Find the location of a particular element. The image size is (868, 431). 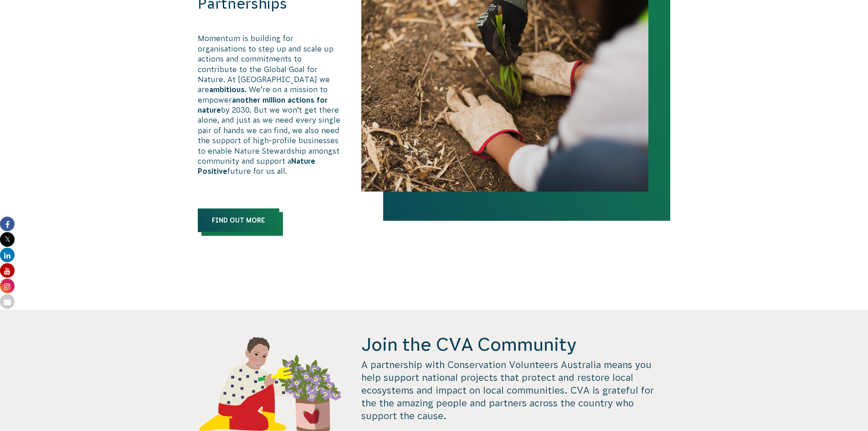

h2: Join the CVA Community is located at coordinates (516, 344).